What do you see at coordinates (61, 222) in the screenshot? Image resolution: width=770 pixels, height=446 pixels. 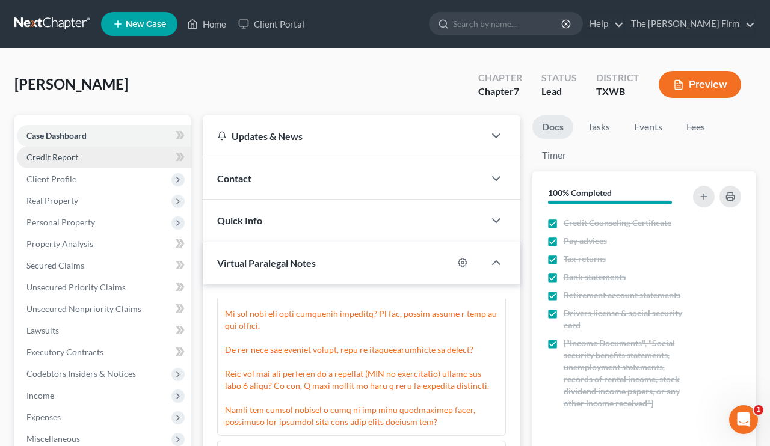 I see `span: Personal Property` at bounding box center [61, 222].